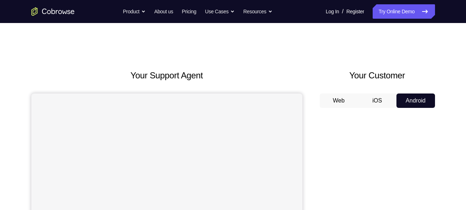  Describe the element at coordinates (220, 12) in the screenshot. I see `button: Use Cases` at that location.